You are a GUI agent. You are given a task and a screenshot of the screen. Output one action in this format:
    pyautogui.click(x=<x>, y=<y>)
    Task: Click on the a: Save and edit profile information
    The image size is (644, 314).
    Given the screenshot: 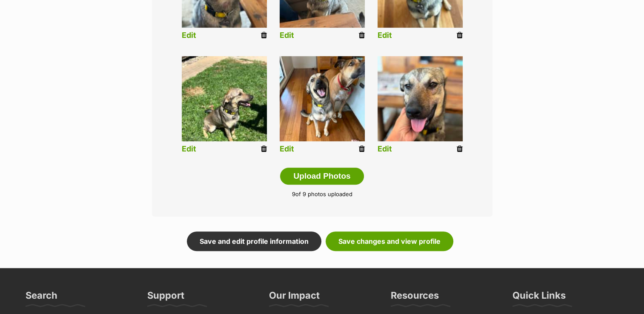 What is the action you would take?
    pyautogui.click(x=254, y=242)
    